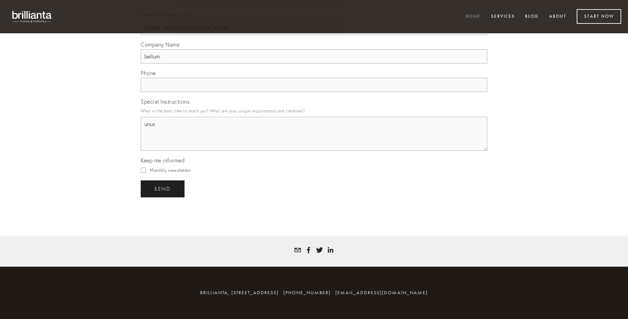  What do you see at coordinates (503, 17) in the screenshot?
I see `a: Services` at bounding box center [503, 17].